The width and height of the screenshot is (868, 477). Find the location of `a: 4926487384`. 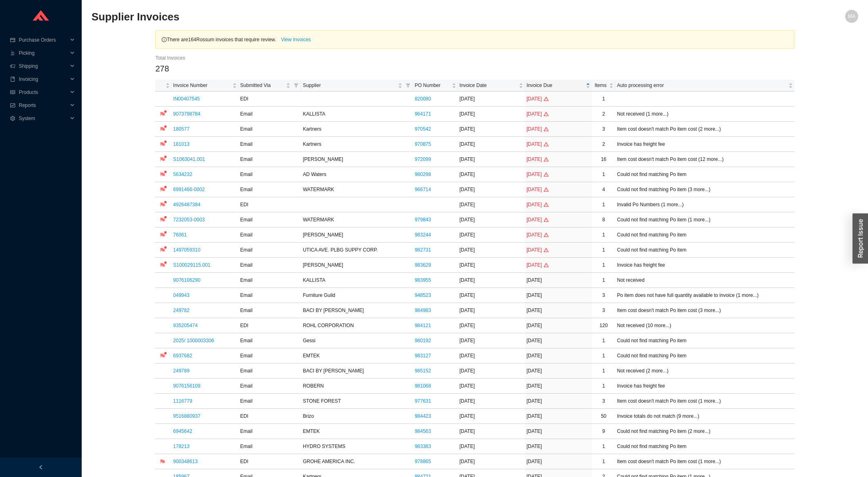

a: 4926487384 is located at coordinates (187, 204).